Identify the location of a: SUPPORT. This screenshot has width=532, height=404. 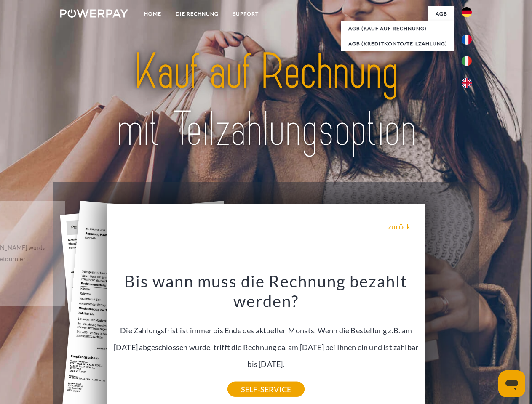
(246, 14).